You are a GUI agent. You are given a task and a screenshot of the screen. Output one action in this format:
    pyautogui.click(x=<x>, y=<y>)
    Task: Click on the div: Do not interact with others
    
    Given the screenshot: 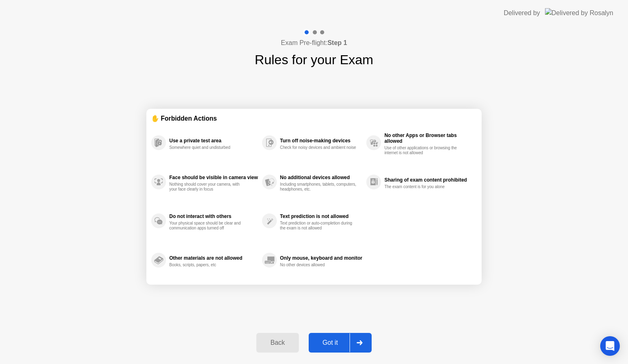 What is the action you would take?
    pyautogui.click(x=213, y=216)
    